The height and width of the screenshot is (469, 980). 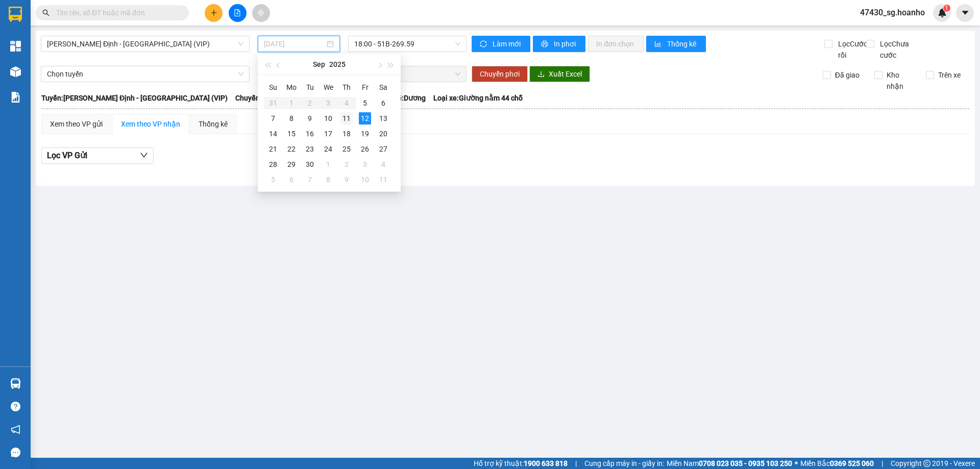 I want to click on td: 2025-09-17, so click(x=328, y=133).